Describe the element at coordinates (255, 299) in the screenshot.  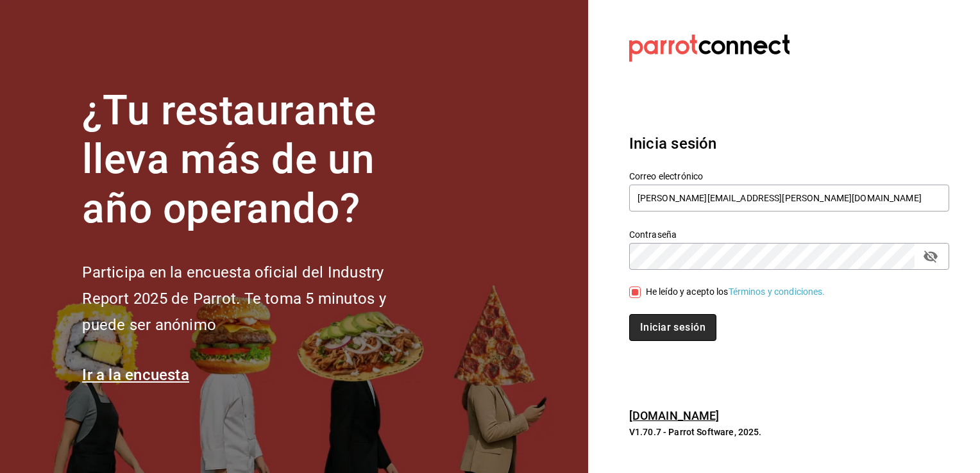
I see `h2: Participa en la encuesta oficial del Industry Report 2025 de Parrot. Te toma 5 minutos y puede se...` at that location.